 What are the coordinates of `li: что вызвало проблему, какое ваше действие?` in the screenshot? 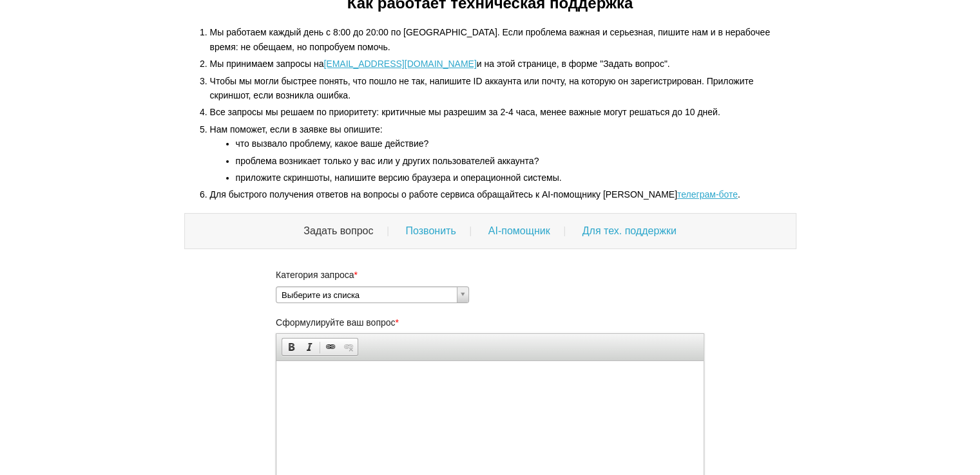 It's located at (516, 143).